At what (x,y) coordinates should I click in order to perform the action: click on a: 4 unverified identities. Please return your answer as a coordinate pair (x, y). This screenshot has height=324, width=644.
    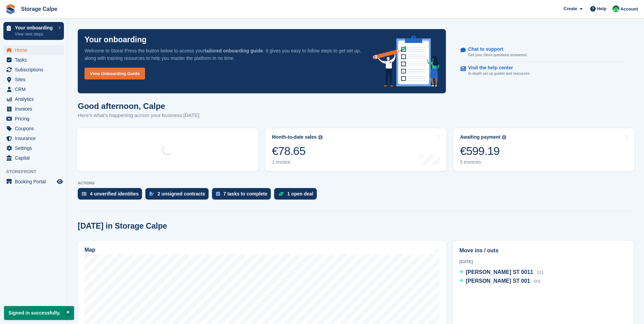
    Looking at the image, I should click on (111, 195).